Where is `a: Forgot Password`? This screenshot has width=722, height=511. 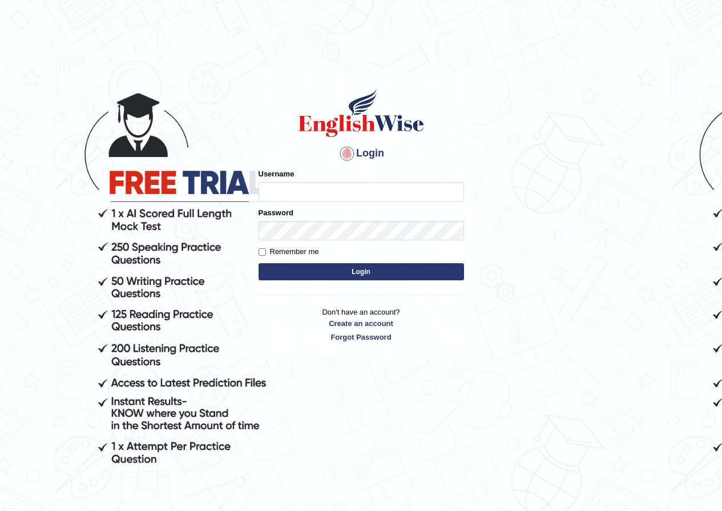
a: Forgot Password is located at coordinates (361, 337).